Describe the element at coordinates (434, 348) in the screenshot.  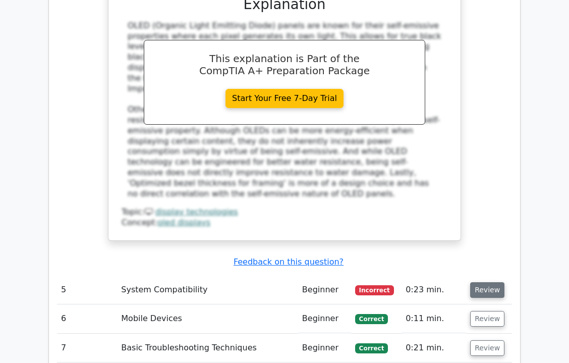
I see `td: 0:21 min.` at that location.